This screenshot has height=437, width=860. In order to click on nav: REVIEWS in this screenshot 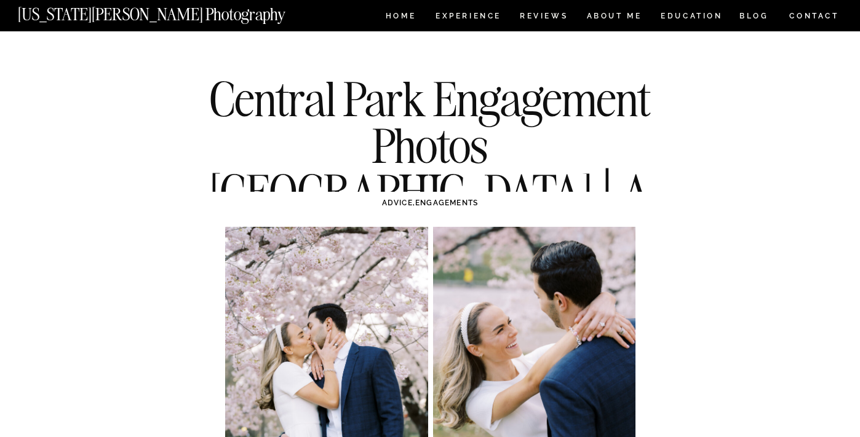, I will do `click(542, 17)`.